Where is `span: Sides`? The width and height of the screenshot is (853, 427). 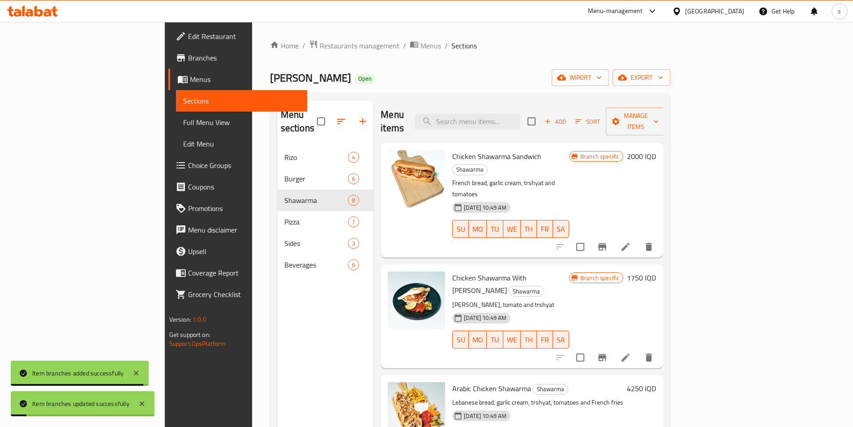
span: Sides is located at coordinates (316, 243).